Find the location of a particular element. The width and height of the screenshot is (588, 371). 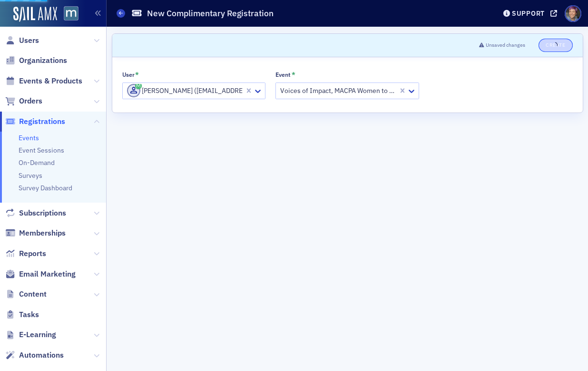

span: Registrations is located at coordinates (42, 121).